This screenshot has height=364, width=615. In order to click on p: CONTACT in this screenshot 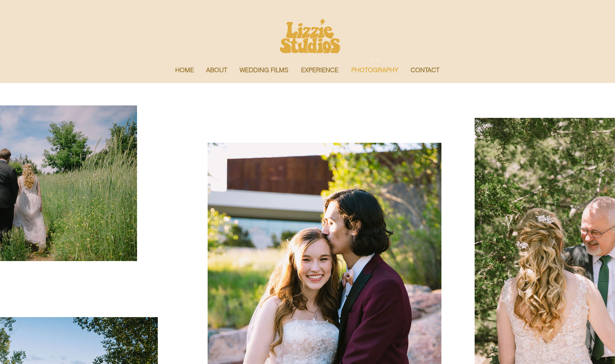, I will do `click(425, 70)`.